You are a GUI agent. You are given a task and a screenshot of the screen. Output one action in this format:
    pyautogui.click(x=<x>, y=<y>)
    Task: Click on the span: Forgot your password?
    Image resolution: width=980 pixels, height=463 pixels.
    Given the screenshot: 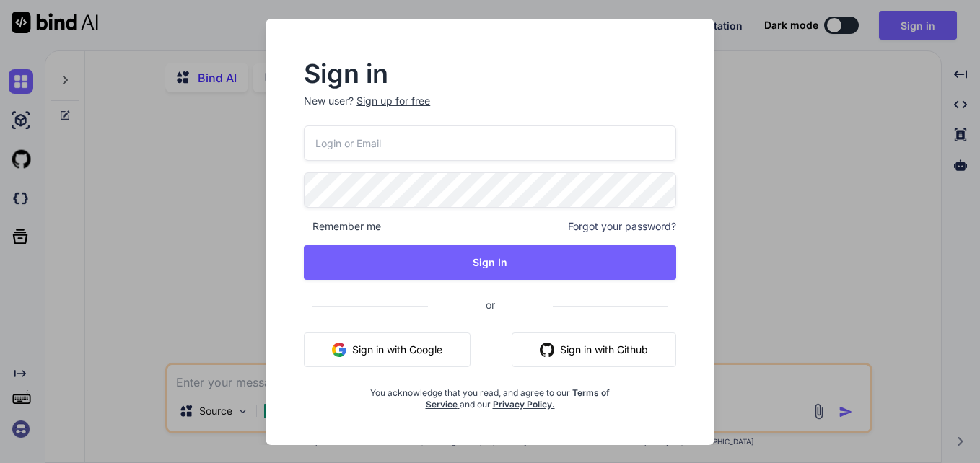 What is the action you would take?
    pyautogui.click(x=622, y=226)
    